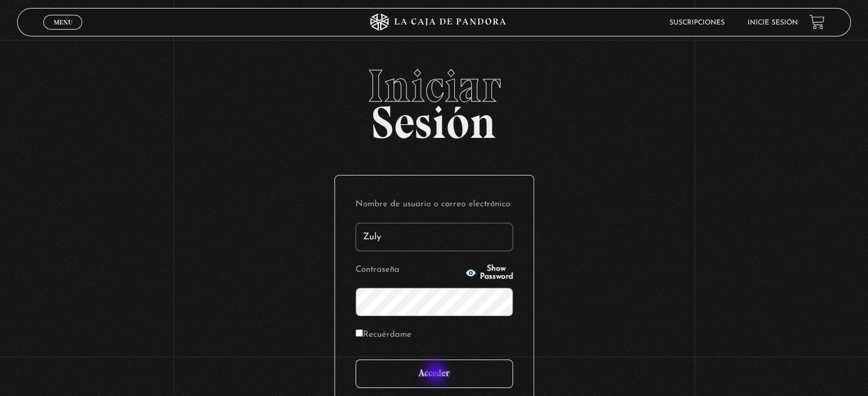 The height and width of the screenshot is (396, 868). I want to click on a: Inicie sesión, so click(773, 23).